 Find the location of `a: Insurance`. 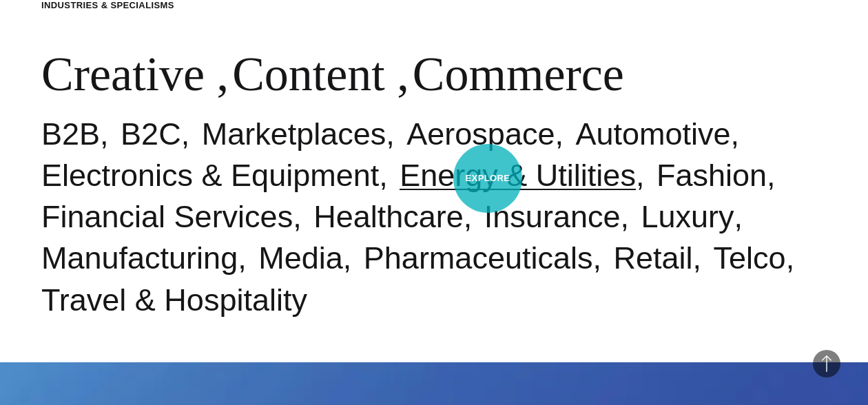

a: Insurance is located at coordinates (552, 216).